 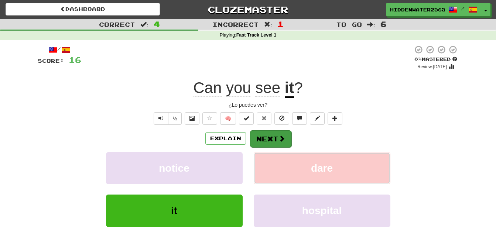 What do you see at coordinates (174, 210) in the screenshot?
I see `span: it` at bounding box center [174, 210].